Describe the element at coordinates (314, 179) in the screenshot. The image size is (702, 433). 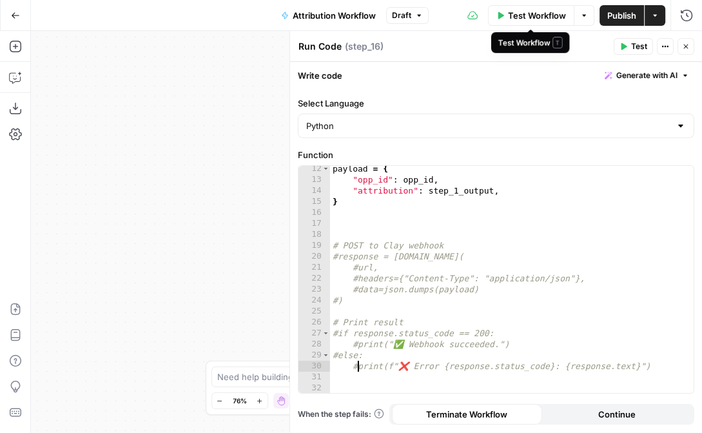
I see `div: 13` at that location.